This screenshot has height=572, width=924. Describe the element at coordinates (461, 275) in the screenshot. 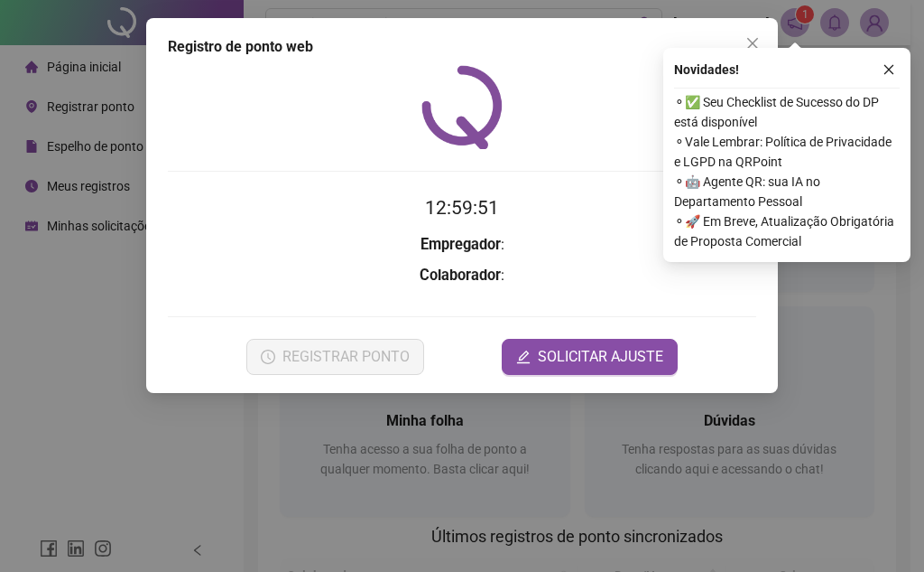

I see `strong: Colaborador` at that location.